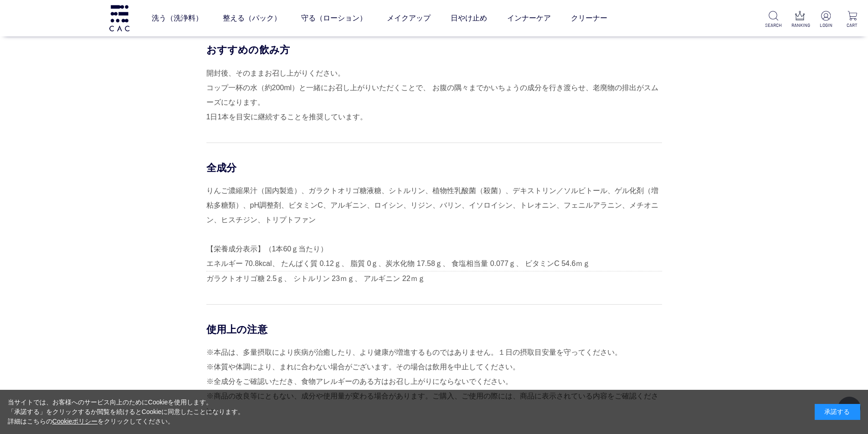  What do you see at coordinates (589, 18) in the screenshot?
I see `a: クリーナー` at bounding box center [589, 18].